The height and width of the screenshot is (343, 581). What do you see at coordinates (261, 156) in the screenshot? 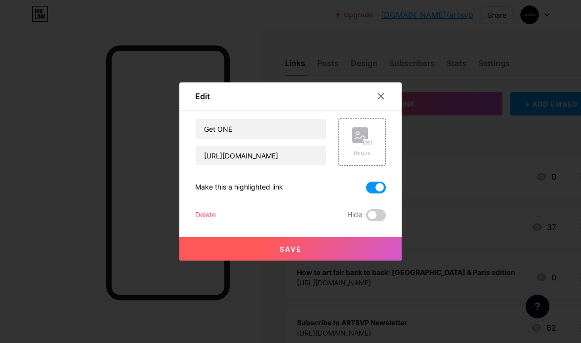
I see `input: URL` at bounding box center [261, 156].